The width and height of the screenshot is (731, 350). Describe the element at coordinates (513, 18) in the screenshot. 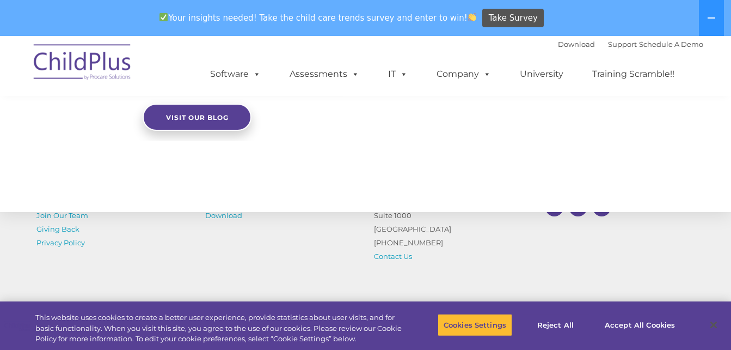

I see `span: Take Survey` at that location.